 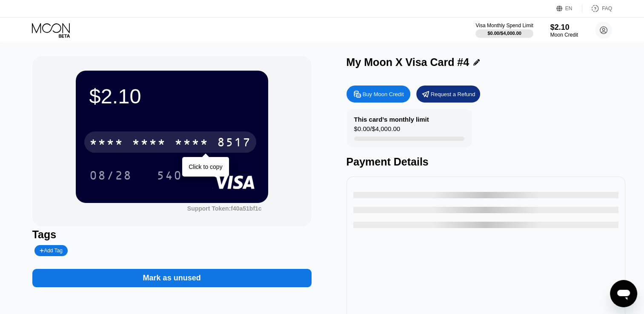 What do you see at coordinates (205, 167) in the screenshot?
I see `div: Click to copy` at bounding box center [205, 167].